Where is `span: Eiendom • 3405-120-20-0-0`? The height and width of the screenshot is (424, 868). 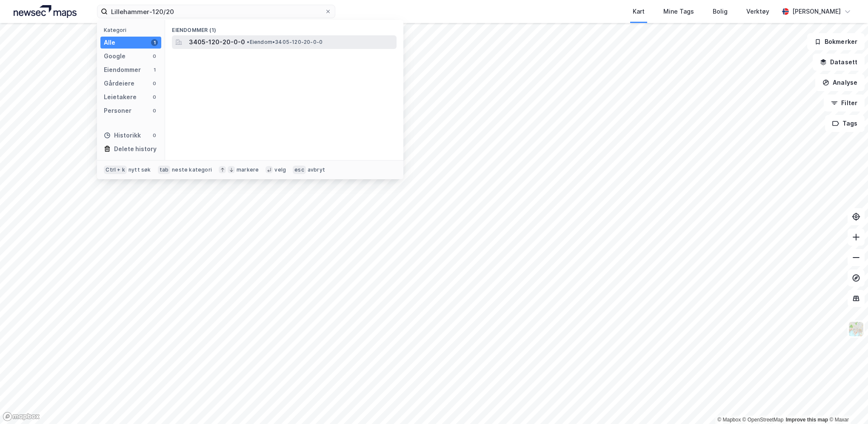
span: Eiendom • 3405-120-20-0-0 is located at coordinates (285, 42).